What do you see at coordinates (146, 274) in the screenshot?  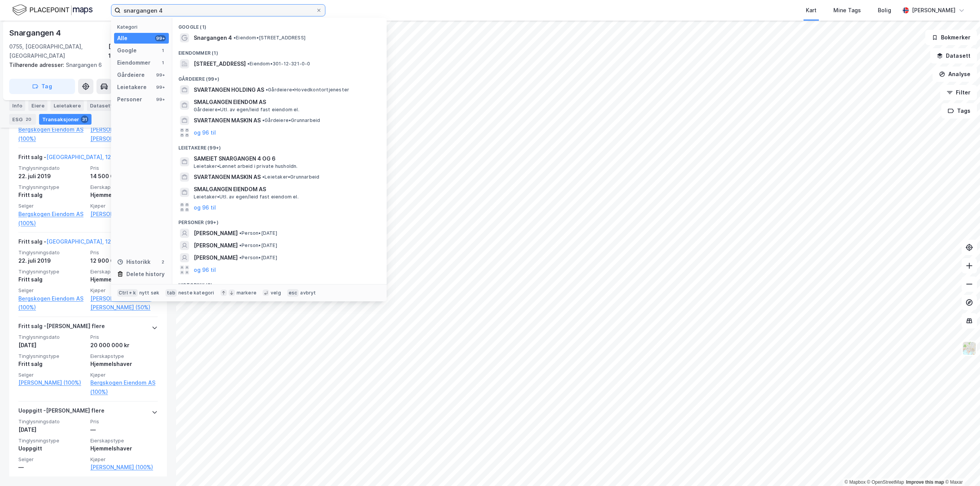 I see `div: Delete history` at bounding box center [146, 274].